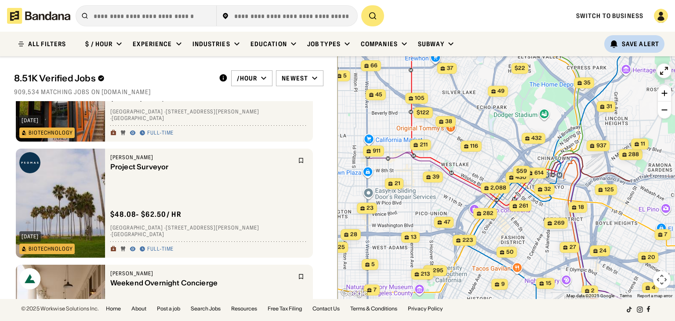  I want to click on img: Google, so click(354, 293).